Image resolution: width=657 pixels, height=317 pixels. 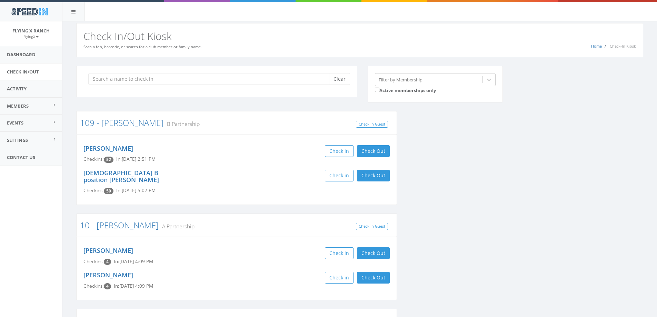 I want to click on input: Search a name to check in, so click(x=211, y=79).